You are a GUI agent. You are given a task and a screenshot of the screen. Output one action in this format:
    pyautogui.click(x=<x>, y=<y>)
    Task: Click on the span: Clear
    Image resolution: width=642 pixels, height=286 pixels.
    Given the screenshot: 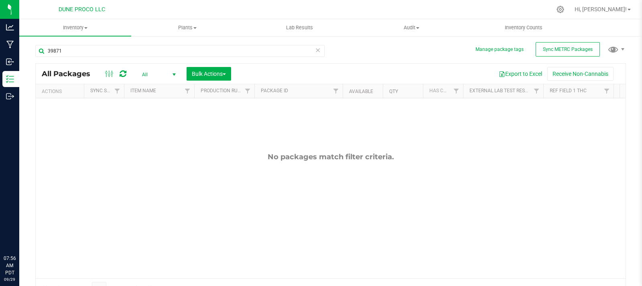 What is the action you would take?
    pyautogui.click(x=318, y=50)
    